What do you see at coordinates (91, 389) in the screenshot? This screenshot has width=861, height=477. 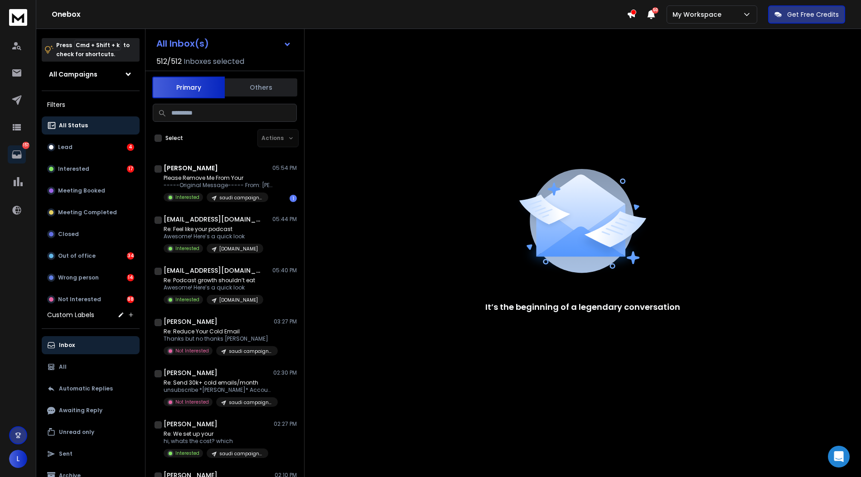 I see `button: Automatic Replies` at bounding box center [91, 389].